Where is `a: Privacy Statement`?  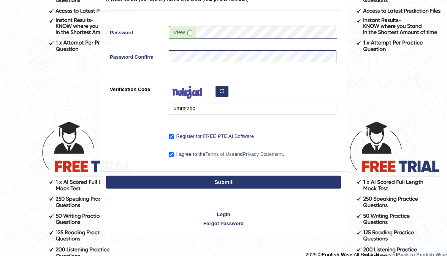 a: Privacy Statement is located at coordinates (263, 154).